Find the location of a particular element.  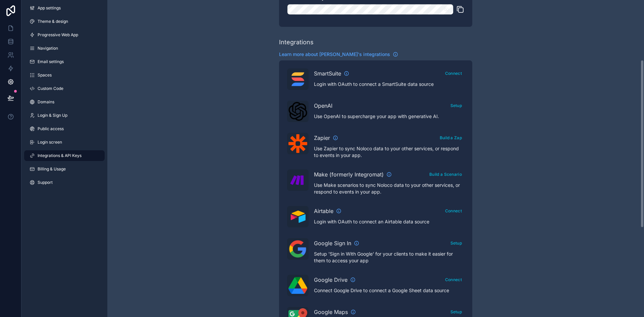

p: Setup 'Sign in With Google' for your clients to make it easier for them to access your app is located at coordinates (389, 257).